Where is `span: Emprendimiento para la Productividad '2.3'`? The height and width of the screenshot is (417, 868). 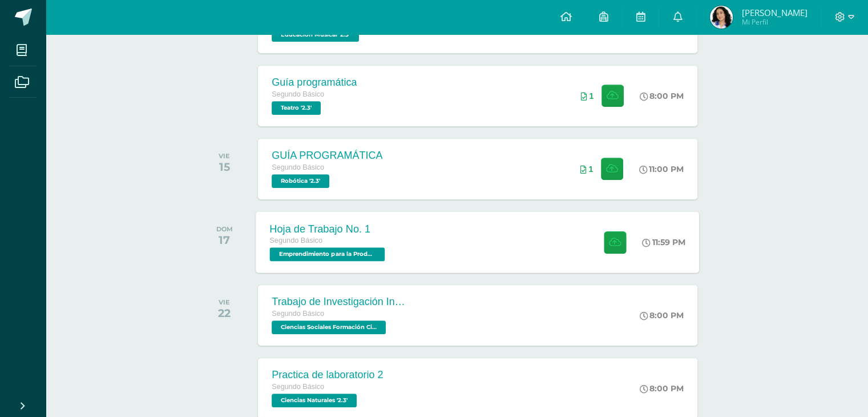
span: Emprendimiento para la Productividad '2.3' is located at coordinates (328, 254).